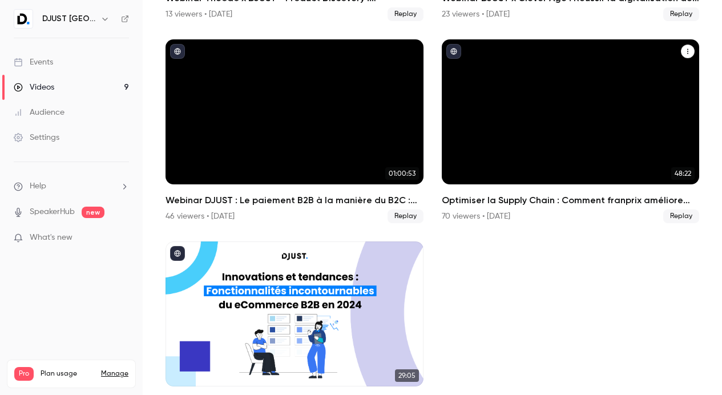  What do you see at coordinates (682, 173) in the screenshot?
I see `span: 48:22` at bounding box center [682, 173].